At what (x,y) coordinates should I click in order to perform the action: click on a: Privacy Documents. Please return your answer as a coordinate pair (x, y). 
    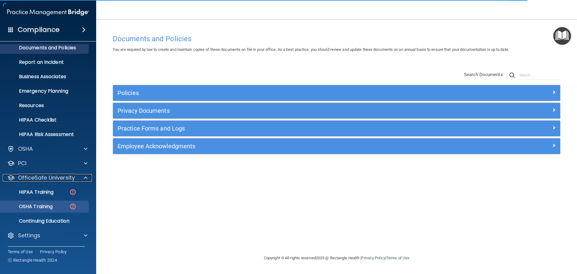
    Looking at the image, I should click on (337, 111).